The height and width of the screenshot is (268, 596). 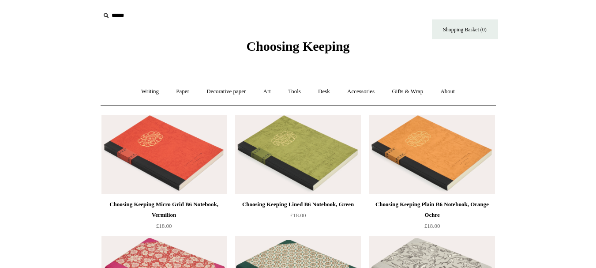 What do you see at coordinates (432, 217) in the screenshot?
I see `a: Choosing Keeping Plain B6 Notebook, Orange Ochre £18.00` at bounding box center [432, 217].